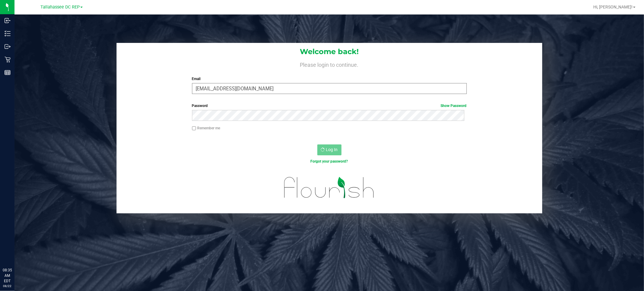 Image resolution: width=644 pixels, height=291 pixels. What do you see at coordinates (206, 128) in the screenshot?
I see `label: Remember me` at bounding box center [206, 128].